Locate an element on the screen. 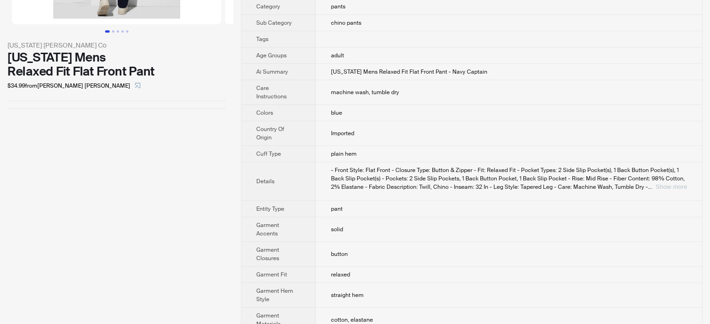  span: Category is located at coordinates (268, 7).